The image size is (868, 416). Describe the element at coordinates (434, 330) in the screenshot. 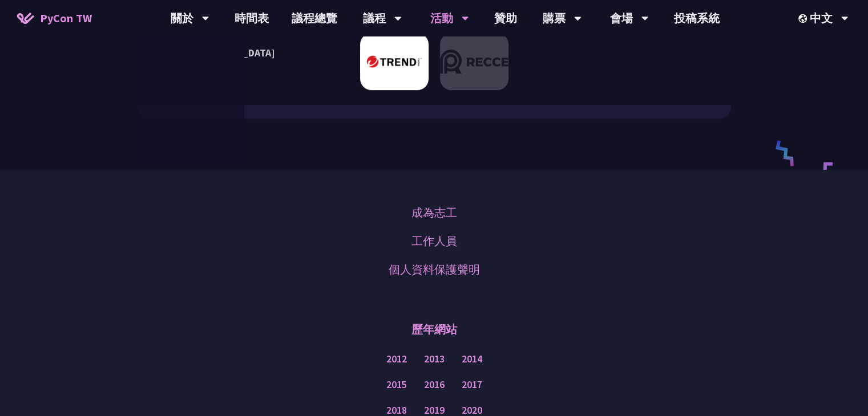

I see `p: 歷年網站` at that location.